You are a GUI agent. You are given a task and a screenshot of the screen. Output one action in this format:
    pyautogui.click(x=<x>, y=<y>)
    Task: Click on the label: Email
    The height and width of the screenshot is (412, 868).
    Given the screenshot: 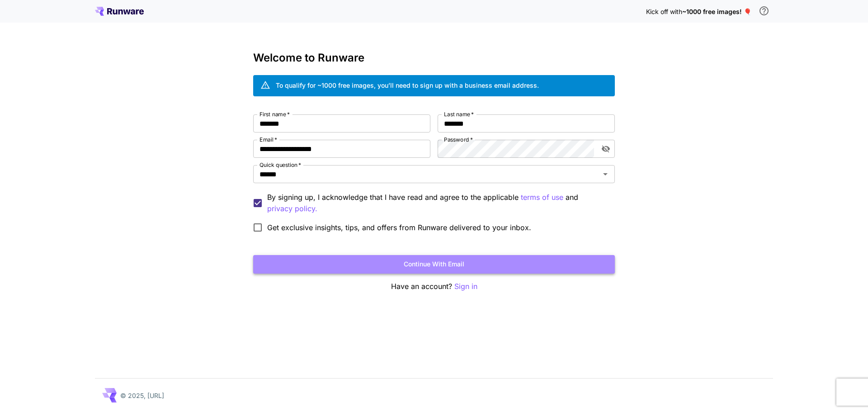 What is the action you would take?
    pyautogui.click(x=268, y=139)
    